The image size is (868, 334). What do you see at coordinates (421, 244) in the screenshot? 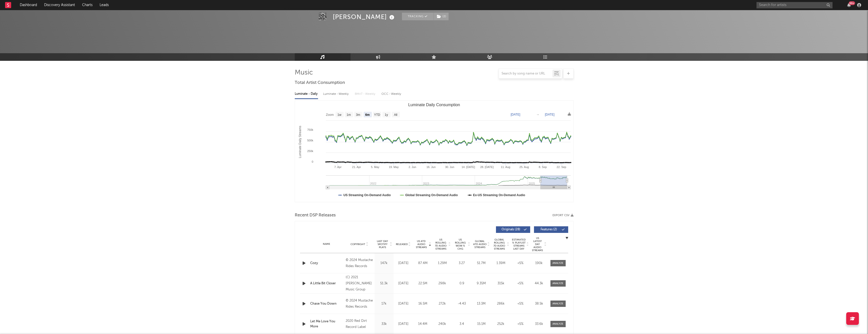
I see `span: US ATD Audio Streams` at bounding box center [421, 244].